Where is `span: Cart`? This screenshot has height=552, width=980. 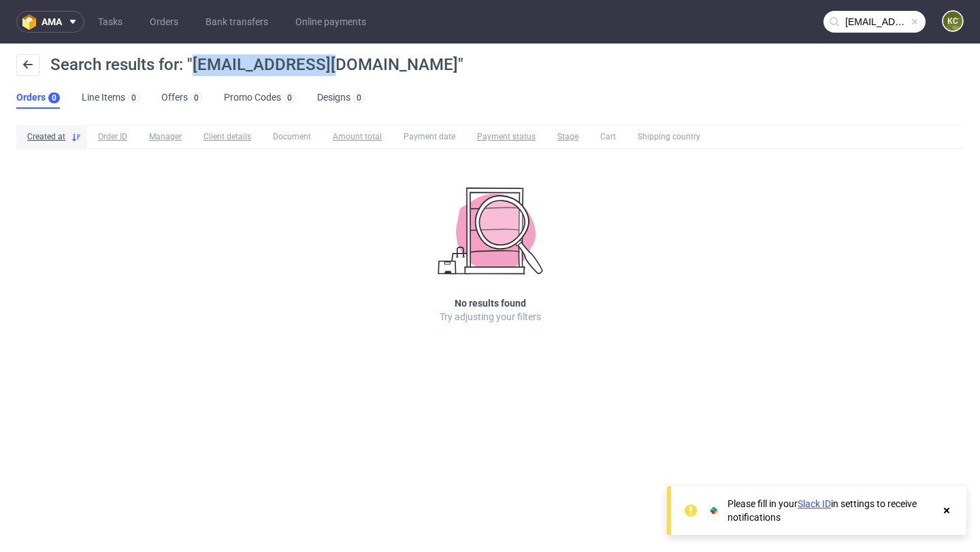 span: Cart is located at coordinates (607, 137).